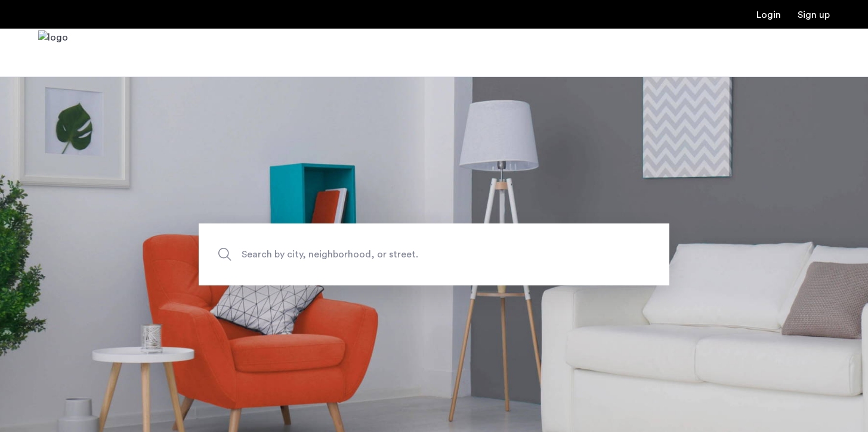 This screenshot has width=868, height=432. What do you see at coordinates (53, 52) in the screenshot?
I see `img: logo` at bounding box center [53, 52].